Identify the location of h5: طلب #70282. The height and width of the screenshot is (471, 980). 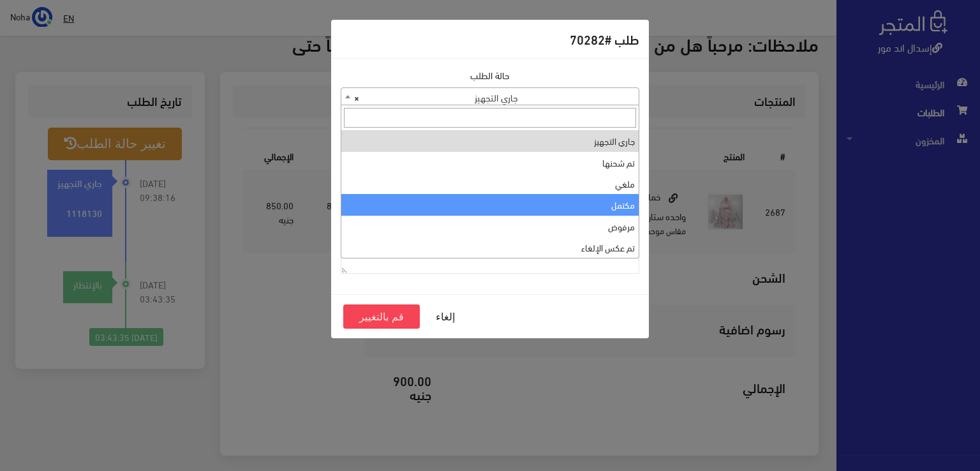
(604, 39).